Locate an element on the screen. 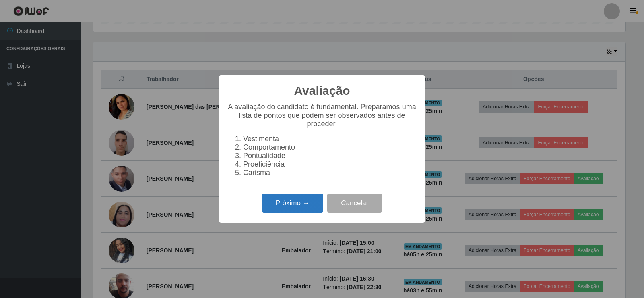 The width and height of the screenshot is (644, 298). li: Vestimenta is located at coordinates (330, 138).